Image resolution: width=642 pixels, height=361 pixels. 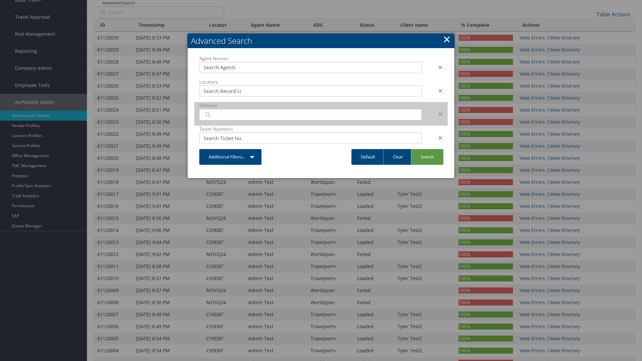 What do you see at coordinates (310, 129) in the screenshot?
I see `label: Ticket Numbers` at bounding box center [310, 129].